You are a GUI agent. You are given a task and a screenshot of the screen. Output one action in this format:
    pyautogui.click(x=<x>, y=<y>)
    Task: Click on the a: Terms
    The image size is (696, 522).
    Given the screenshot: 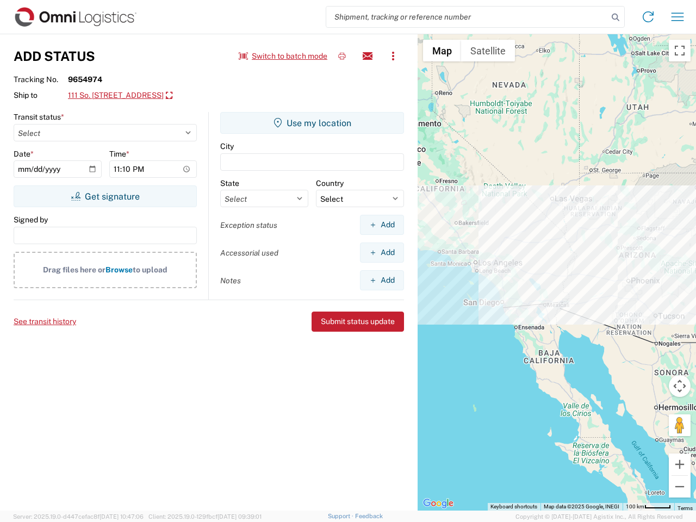 What is the action you would take?
    pyautogui.click(x=685, y=508)
    